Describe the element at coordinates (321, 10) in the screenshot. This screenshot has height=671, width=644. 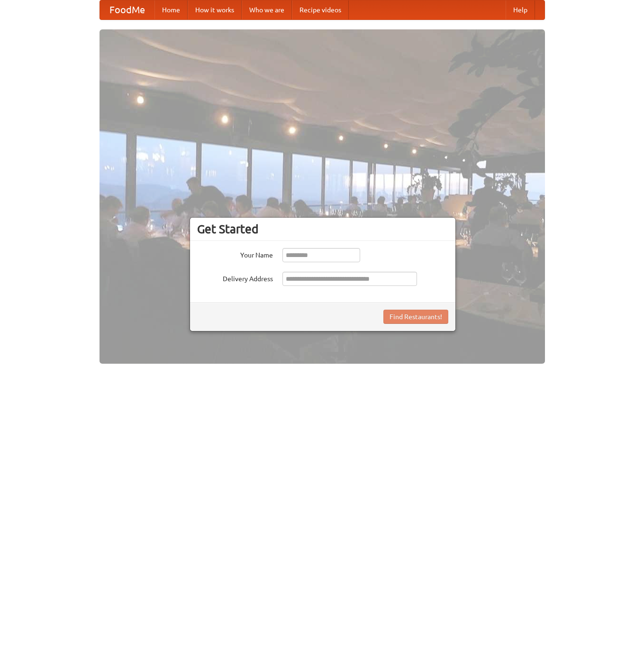
I see `a: Recipe videos` at that location.